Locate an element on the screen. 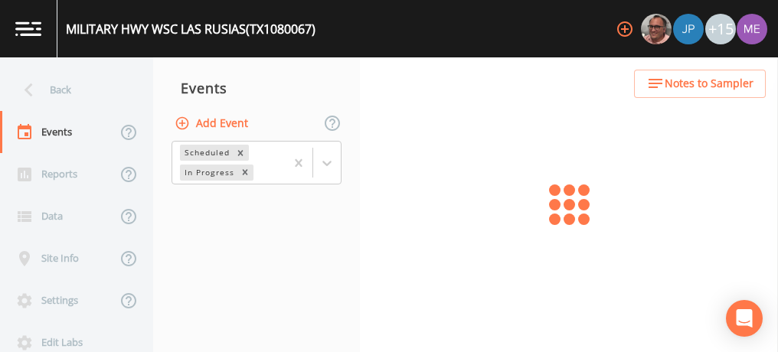  img: logo is located at coordinates (28, 28).